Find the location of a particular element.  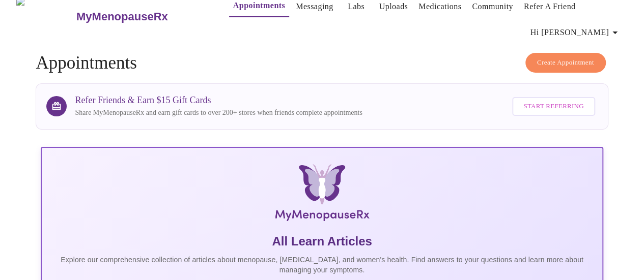

span: Start Referring is located at coordinates (553, 106).